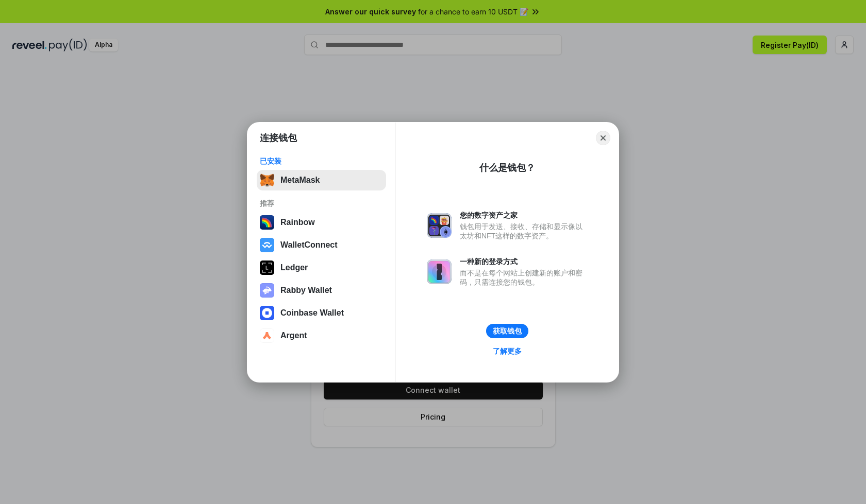  I want to click on button: MetaMask, so click(321, 180).